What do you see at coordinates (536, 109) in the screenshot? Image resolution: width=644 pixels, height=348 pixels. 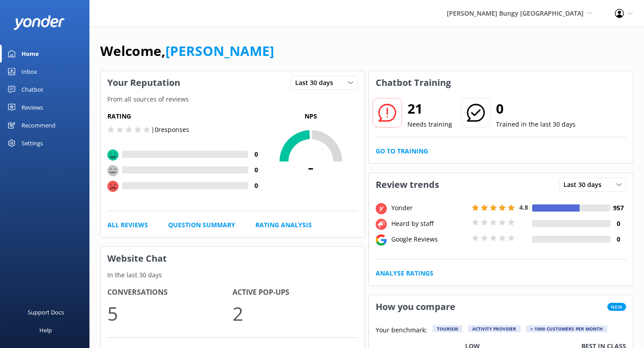 I see `h2: 0` at bounding box center [536, 109].